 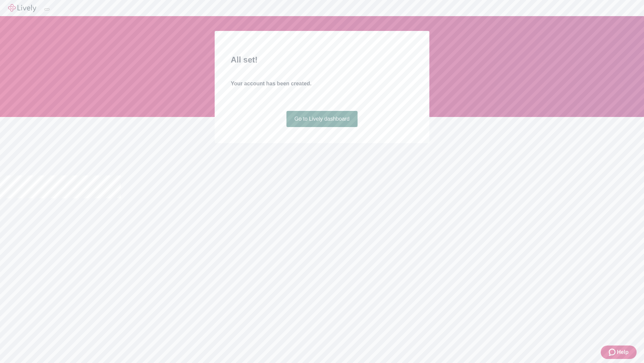 What do you see at coordinates (622, 352) in the screenshot?
I see `span: Help` at bounding box center [622, 352].